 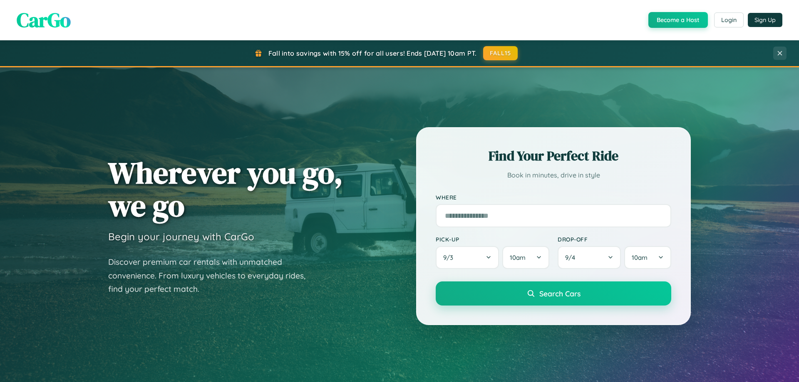 What do you see at coordinates (44, 20) in the screenshot?
I see `span: CarGo` at bounding box center [44, 20].